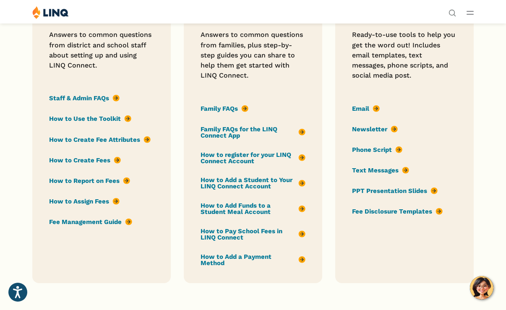 Image resolution: width=506 pixels, height=310 pixels. What do you see at coordinates (253, 183) in the screenshot?
I see `a: How to Add a Student to Your LINQ Connect Account` at bounding box center [253, 183].